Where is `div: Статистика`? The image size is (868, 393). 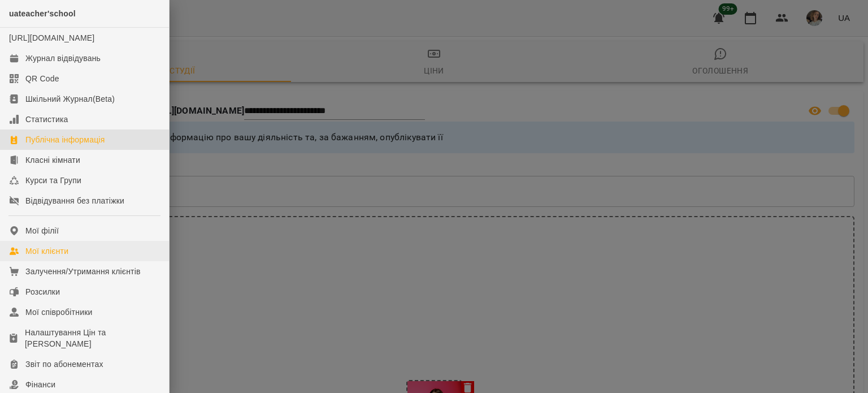 div: Статистика is located at coordinates (47, 119).